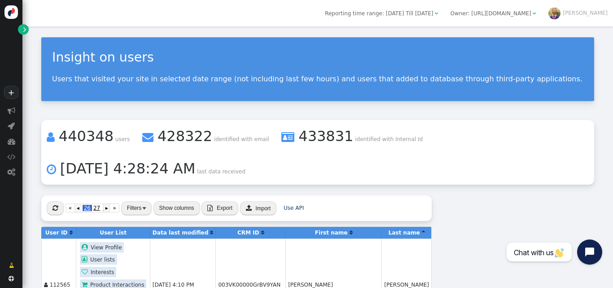 Image resolution: width=613 pixels, height=288 pixels. I want to click on img: logo-icon.svg, so click(11, 12).